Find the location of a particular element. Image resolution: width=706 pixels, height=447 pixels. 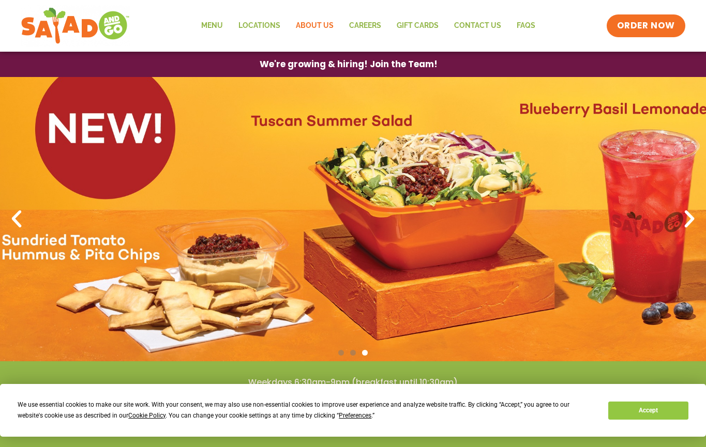

button: Accept is located at coordinates (648, 411).